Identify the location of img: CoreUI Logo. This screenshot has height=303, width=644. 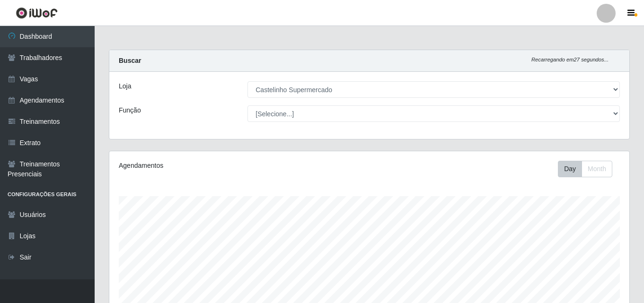
(36, 13).